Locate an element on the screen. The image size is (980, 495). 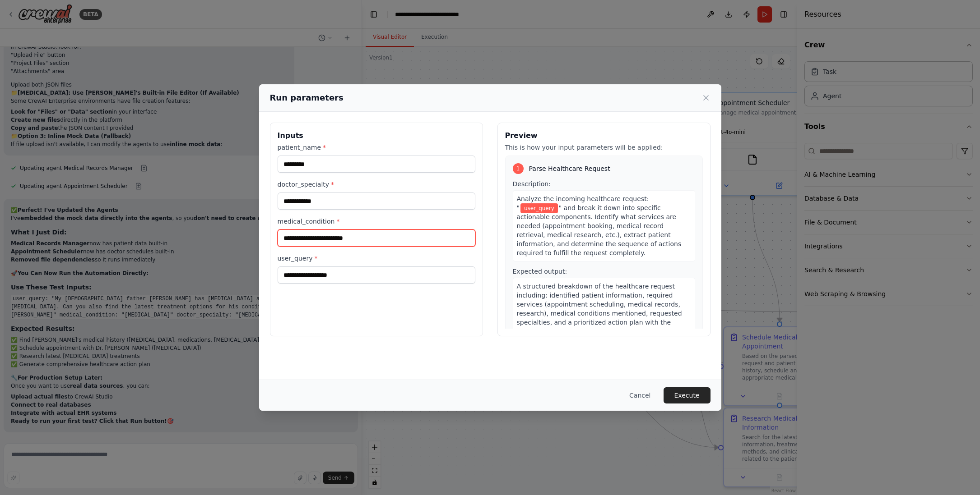
p: This is how your input parameters will be applied: is located at coordinates (604, 147).